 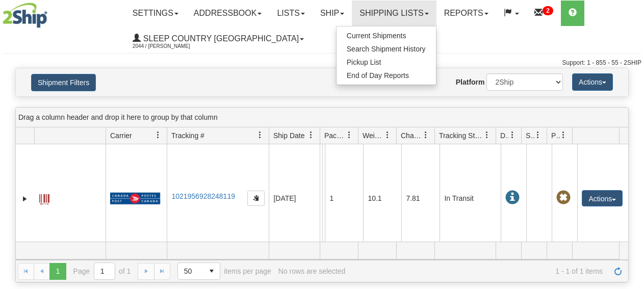 I want to click on span: Carrier, so click(x=121, y=135).